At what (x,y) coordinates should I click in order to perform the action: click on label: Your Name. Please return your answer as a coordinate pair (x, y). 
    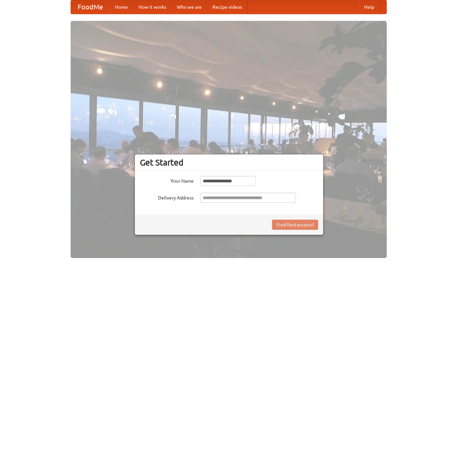
    Looking at the image, I should click on (167, 180).